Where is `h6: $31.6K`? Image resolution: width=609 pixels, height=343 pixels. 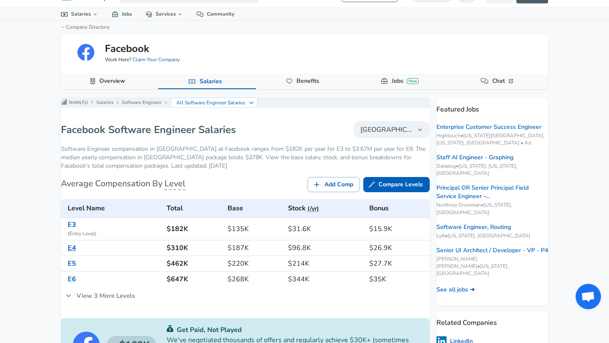
h6: $31.6K is located at coordinates (325, 229).